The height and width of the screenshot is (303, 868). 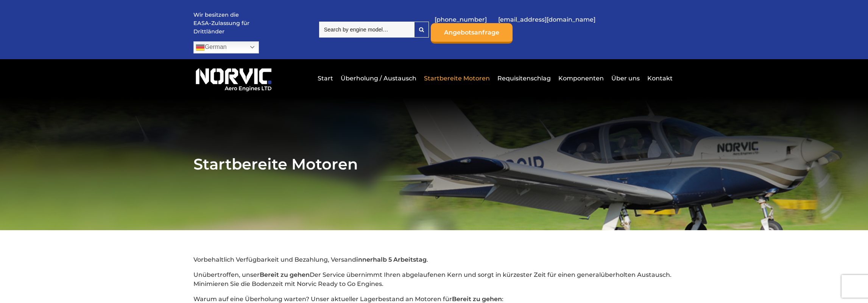 What do you see at coordinates (659, 78) in the screenshot?
I see `a: Kontakt` at bounding box center [659, 78].